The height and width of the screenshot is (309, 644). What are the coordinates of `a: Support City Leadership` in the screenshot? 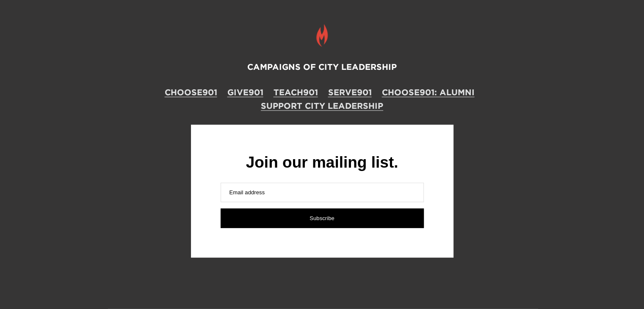 It's located at (322, 105).